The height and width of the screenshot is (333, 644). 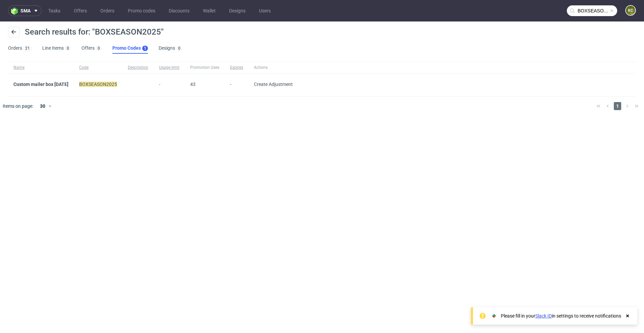 I want to click on a: Promo Codes1, so click(x=130, y=48).